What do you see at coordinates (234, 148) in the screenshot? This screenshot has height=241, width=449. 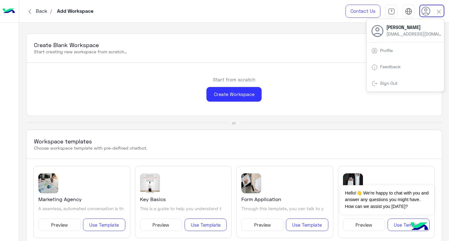 I see `p: Choose workspace template with pre-defined chatbot.` at bounding box center [234, 148].